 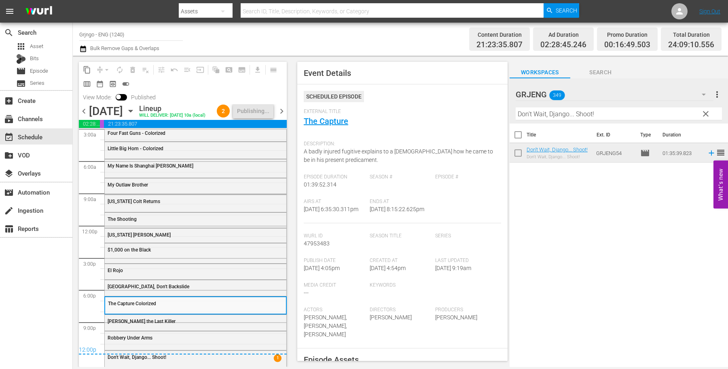 I want to click on a: The Capture, so click(x=326, y=121).